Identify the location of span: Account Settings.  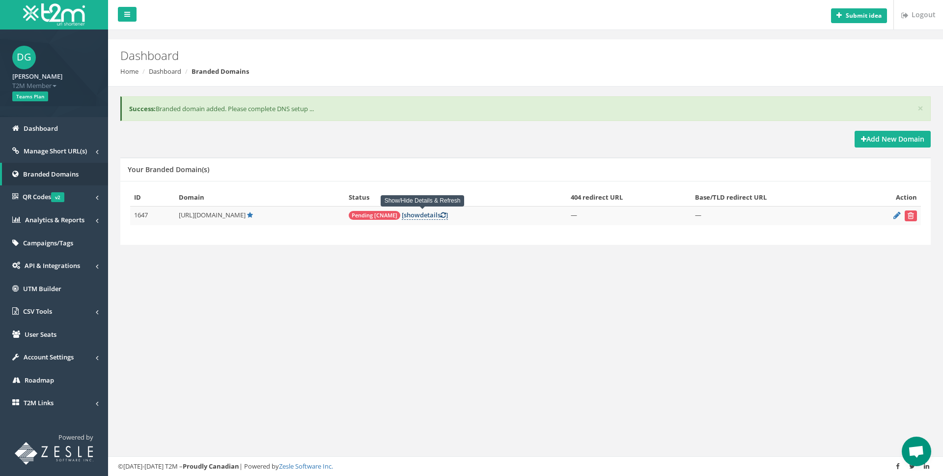
(49, 357).